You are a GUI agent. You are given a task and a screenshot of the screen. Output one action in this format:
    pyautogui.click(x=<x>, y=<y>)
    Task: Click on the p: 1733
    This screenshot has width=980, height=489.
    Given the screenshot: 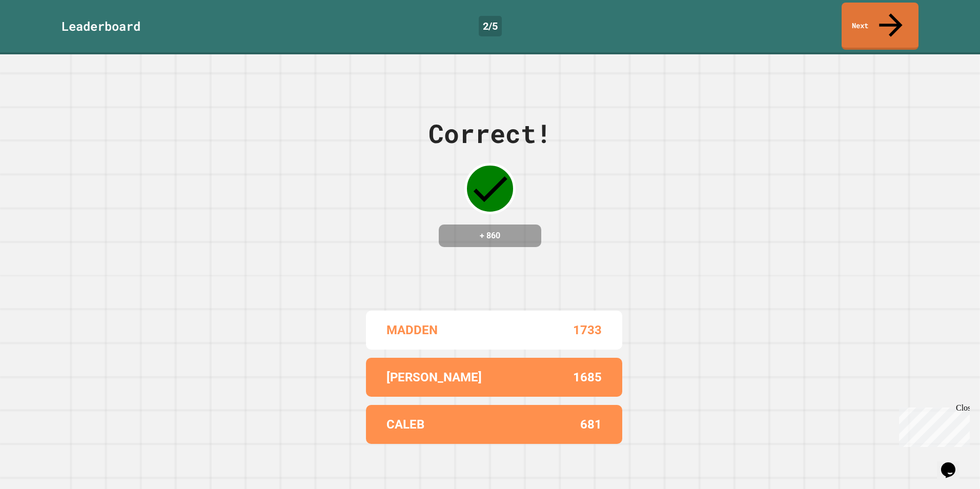 What is the action you would take?
    pyautogui.click(x=587, y=330)
    